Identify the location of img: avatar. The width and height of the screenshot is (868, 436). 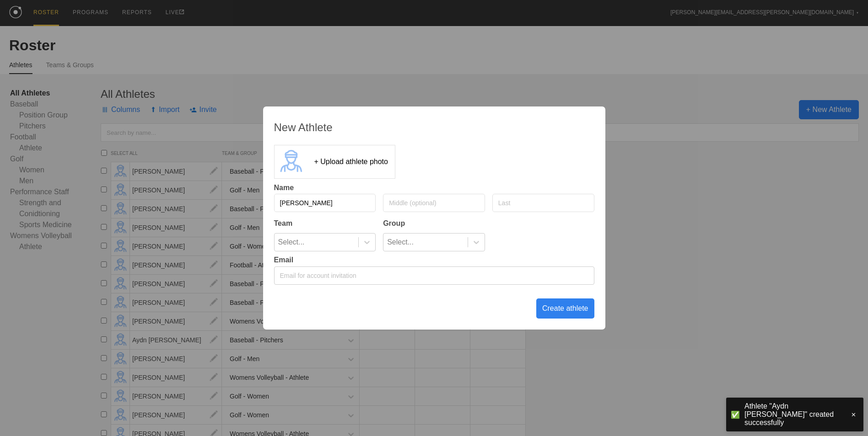
(291, 162).